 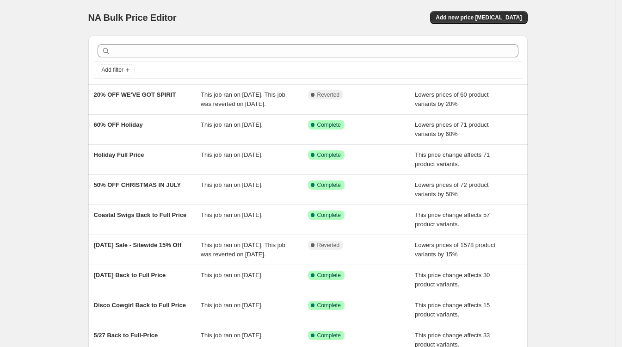 I want to click on span: 5/27 Back to Full-Price, so click(x=126, y=335).